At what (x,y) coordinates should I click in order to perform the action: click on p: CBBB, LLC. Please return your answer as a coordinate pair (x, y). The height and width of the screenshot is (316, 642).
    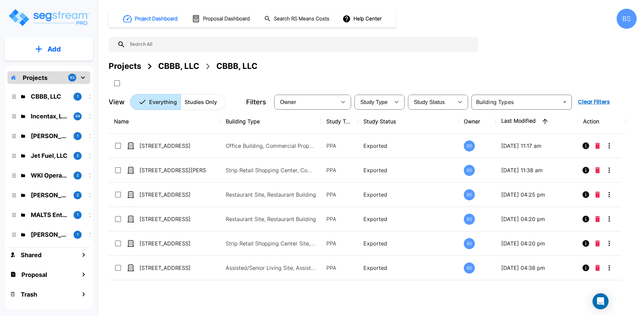
    Looking at the image, I should click on (49, 96).